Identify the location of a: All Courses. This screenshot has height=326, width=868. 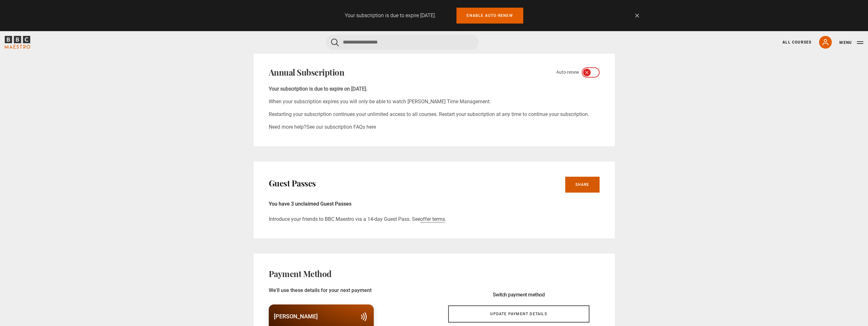
(797, 42).